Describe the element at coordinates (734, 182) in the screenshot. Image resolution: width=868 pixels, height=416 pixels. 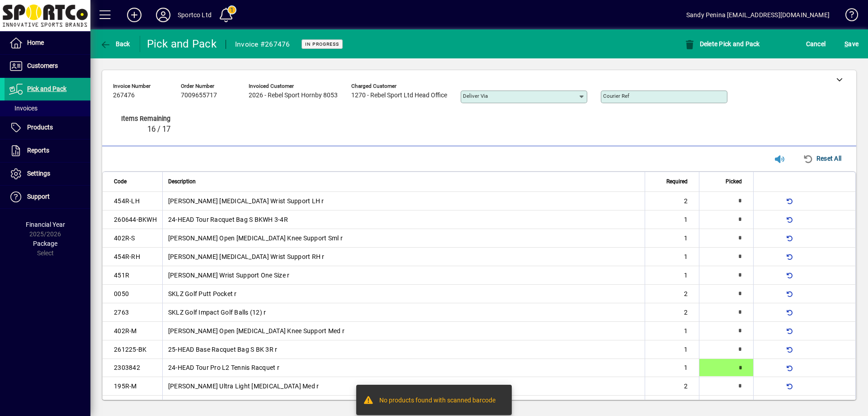
I see `span: Picked` at that location.